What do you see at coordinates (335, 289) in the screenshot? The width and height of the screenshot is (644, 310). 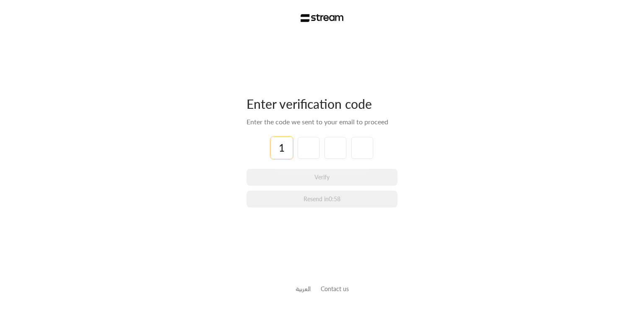 I see `a: Contact us` at bounding box center [335, 289].